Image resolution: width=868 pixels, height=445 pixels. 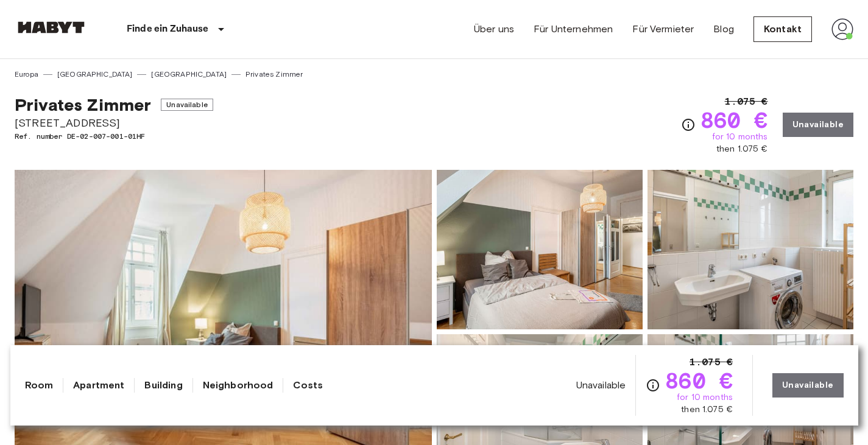 I want to click on a: Costs, so click(x=308, y=385).